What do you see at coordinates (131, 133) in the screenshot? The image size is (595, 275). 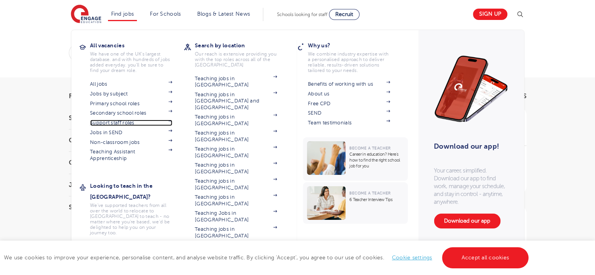 I see `a: Jobs in SEND` at bounding box center [131, 133].